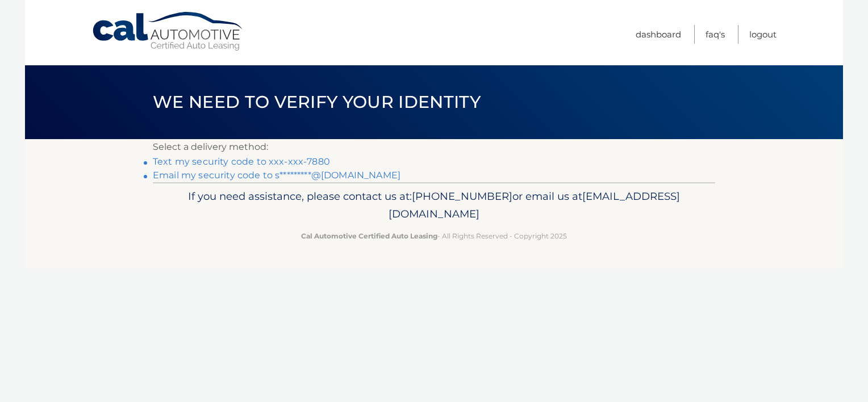 The image size is (868, 402). I want to click on a: Logout, so click(763, 34).